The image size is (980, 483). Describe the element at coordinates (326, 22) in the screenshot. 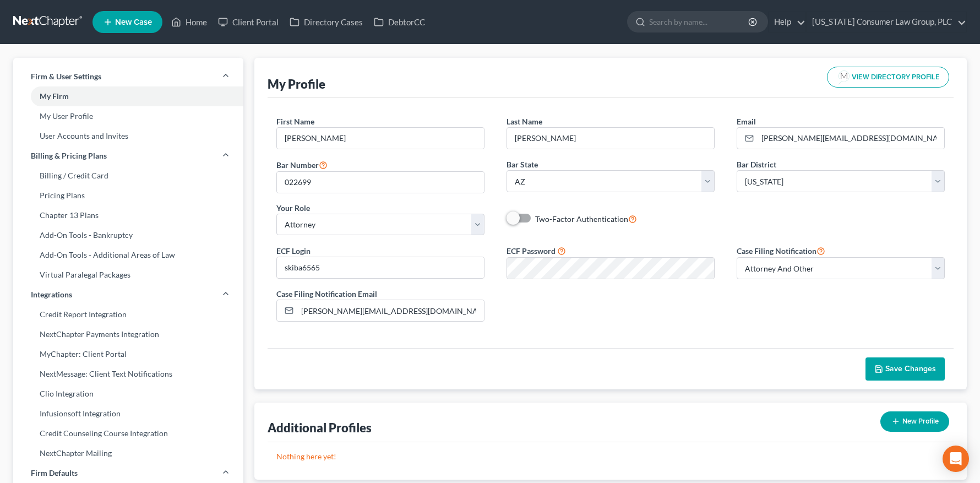

I see `a: Directory Cases` at that location.